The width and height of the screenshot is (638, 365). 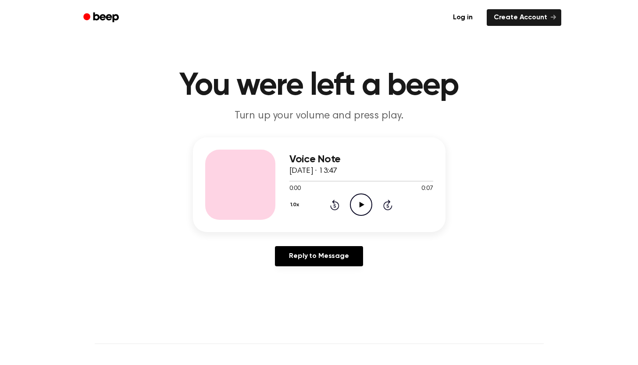 I want to click on a: Log in, so click(x=463, y=18).